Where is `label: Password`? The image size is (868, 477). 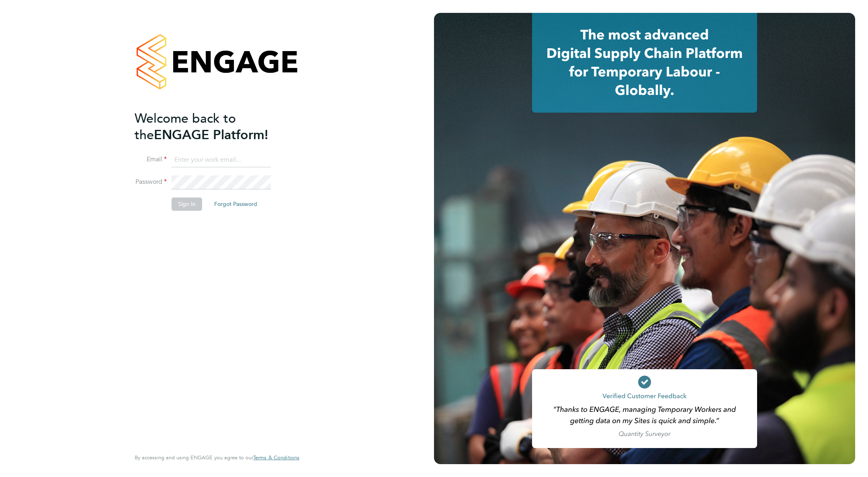
label: Password is located at coordinates (151, 181).